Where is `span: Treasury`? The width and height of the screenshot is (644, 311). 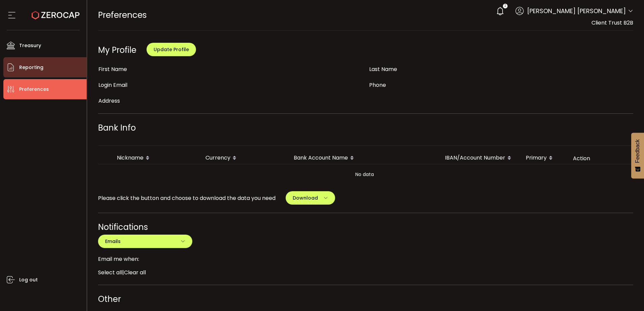
span: Treasury is located at coordinates (30, 46).